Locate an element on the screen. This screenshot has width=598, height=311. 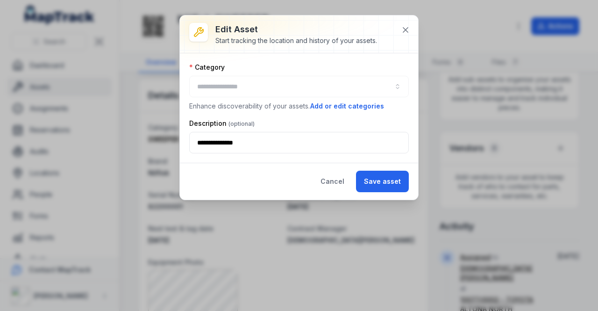
p: Enhance discoverability of your assets. is located at coordinates (299, 106).